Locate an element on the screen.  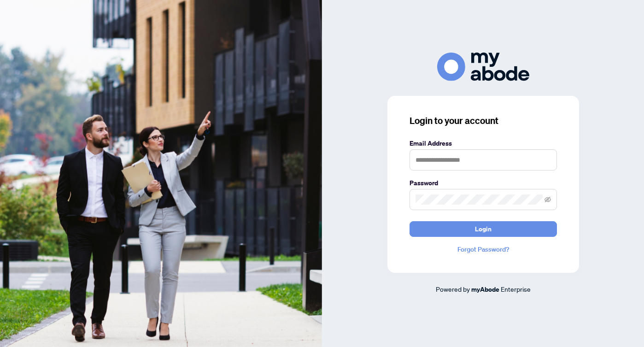
span: Powered by is located at coordinates (453, 289).